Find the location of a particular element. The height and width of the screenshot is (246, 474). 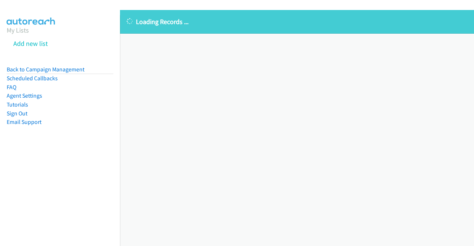

a: Add new list is located at coordinates (30, 43).